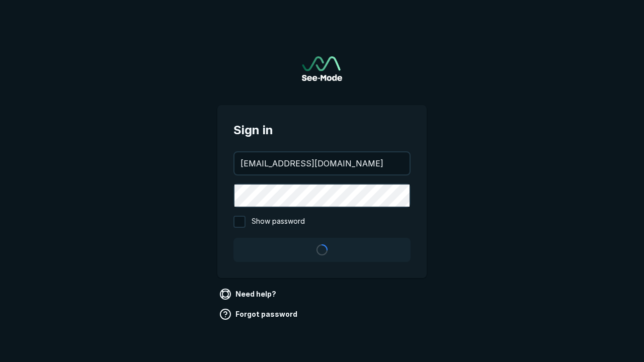 The image size is (644, 362). What do you see at coordinates (322, 69) in the screenshot?
I see `img: See-Mode Logo` at bounding box center [322, 69].